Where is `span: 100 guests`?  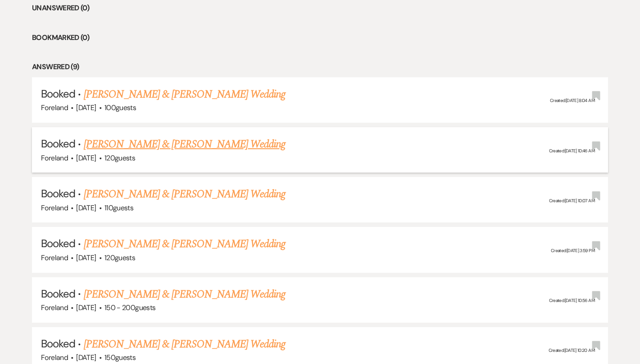 span: 100 guests is located at coordinates (121, 108).